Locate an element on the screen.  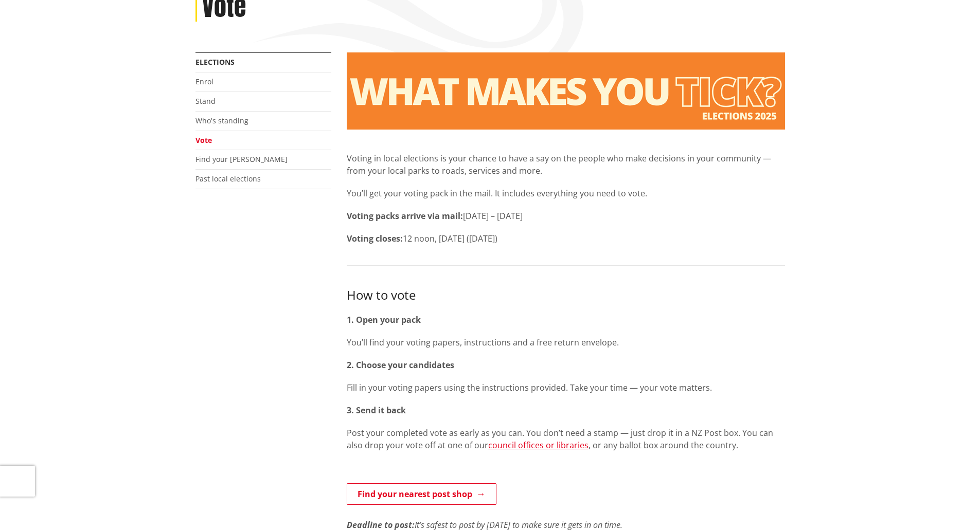
p: Fill in your voting papers using the instructions provided. Take your time — your vote matters. is located at coordinates (566, 388).